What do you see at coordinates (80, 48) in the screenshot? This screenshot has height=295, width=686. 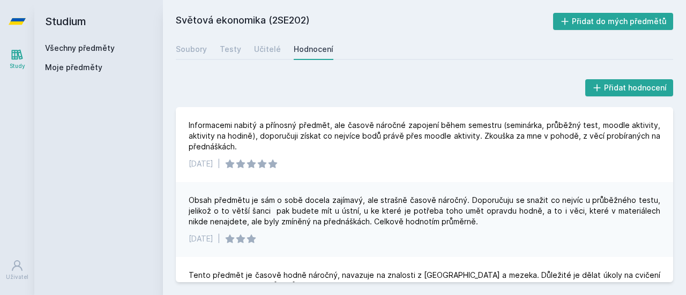 I see `a: Všechny předměty` at bounding box center [80, 48].